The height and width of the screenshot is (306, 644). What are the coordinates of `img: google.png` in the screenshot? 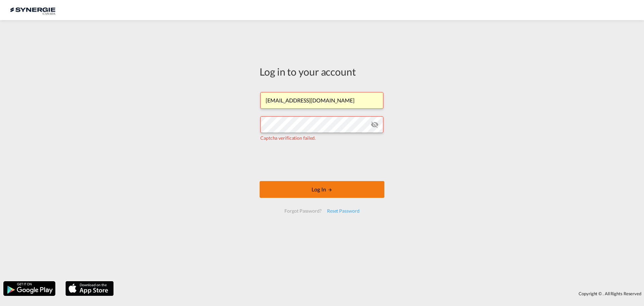 It's located at (29, 288).